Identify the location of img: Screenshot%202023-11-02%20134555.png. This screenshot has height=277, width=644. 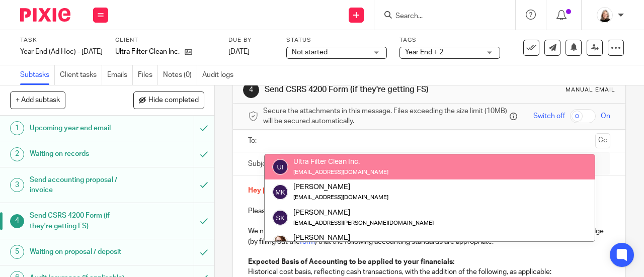
(605, 15).